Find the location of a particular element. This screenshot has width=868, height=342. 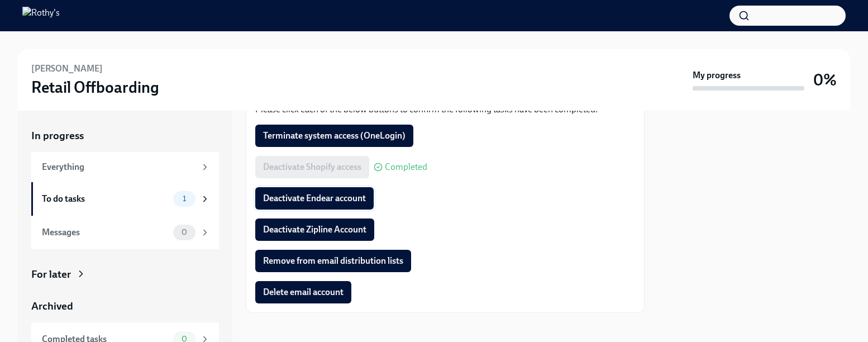

span: Completed is located at coordinates (406, 167).